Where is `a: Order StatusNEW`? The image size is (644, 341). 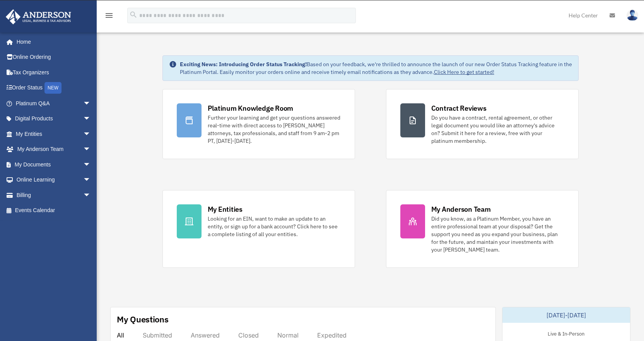 a: Order StatusNEW is located at coordinates (54, 88).